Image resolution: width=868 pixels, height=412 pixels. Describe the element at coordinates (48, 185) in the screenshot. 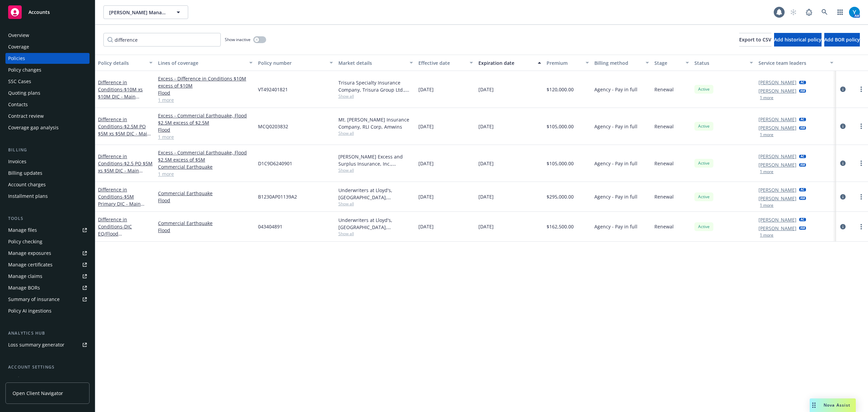

I see `a: Account charges` at that location.